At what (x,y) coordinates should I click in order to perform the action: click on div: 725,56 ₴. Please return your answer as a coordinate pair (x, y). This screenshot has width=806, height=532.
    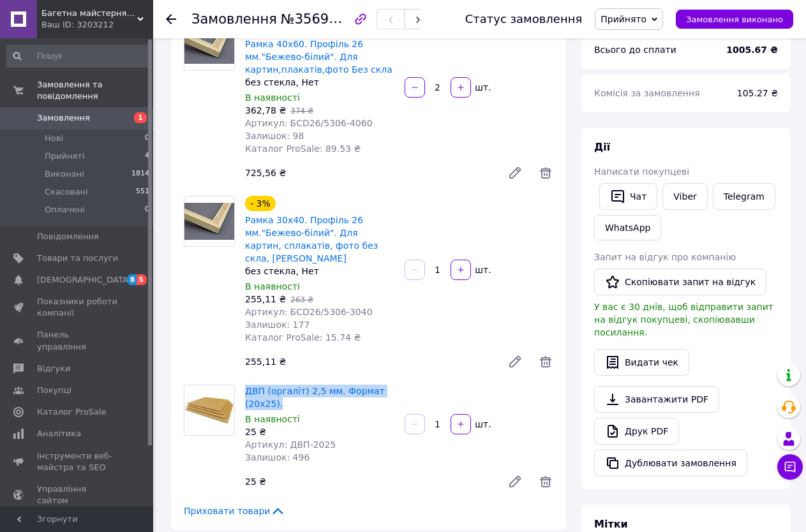
    Looking at the image, I should click on (368, 173).